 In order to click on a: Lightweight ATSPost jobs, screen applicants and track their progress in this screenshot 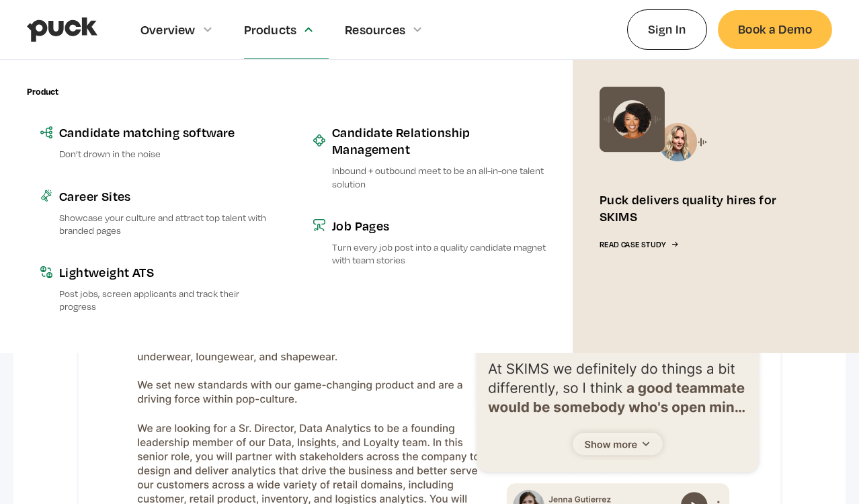, I will do `click(157, 288)`.